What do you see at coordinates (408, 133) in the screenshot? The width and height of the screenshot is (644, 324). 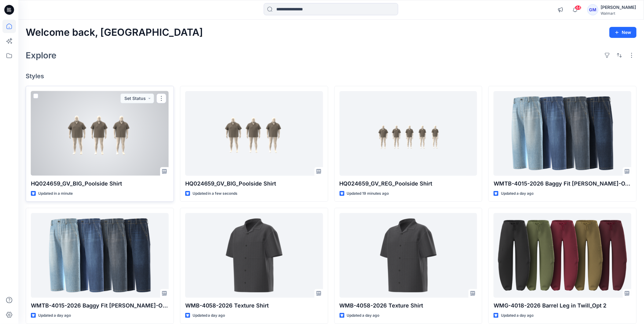 I see `a: HQ024659_GV_REG_Poolside Shirt` at bounding box center [408, 133].